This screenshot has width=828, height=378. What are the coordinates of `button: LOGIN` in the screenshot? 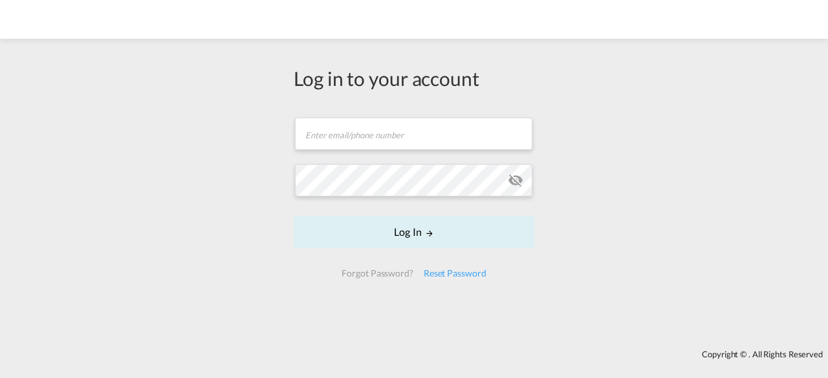 It's located at (414, 232).